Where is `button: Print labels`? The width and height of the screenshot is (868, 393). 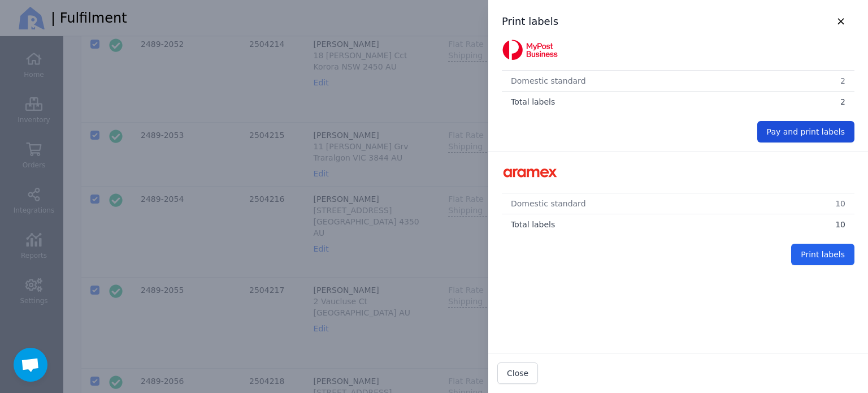 button: Print labels is located at coordinates (822, 254).